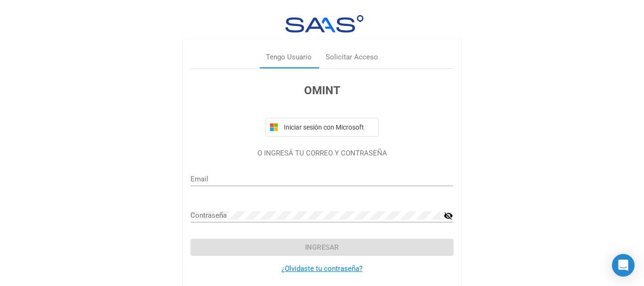 The height and width of the screenshot is (286, 644). I want to click on span: Ingresar, so click(322, 247).